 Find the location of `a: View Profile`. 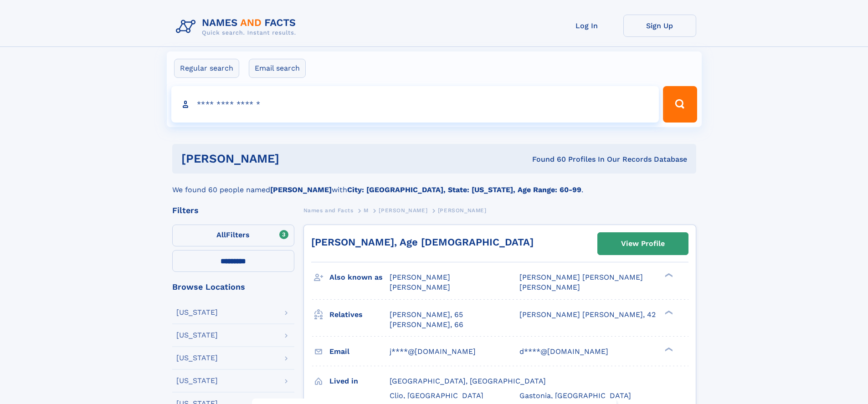

a: View Profile is located at coordinates (643, 244).